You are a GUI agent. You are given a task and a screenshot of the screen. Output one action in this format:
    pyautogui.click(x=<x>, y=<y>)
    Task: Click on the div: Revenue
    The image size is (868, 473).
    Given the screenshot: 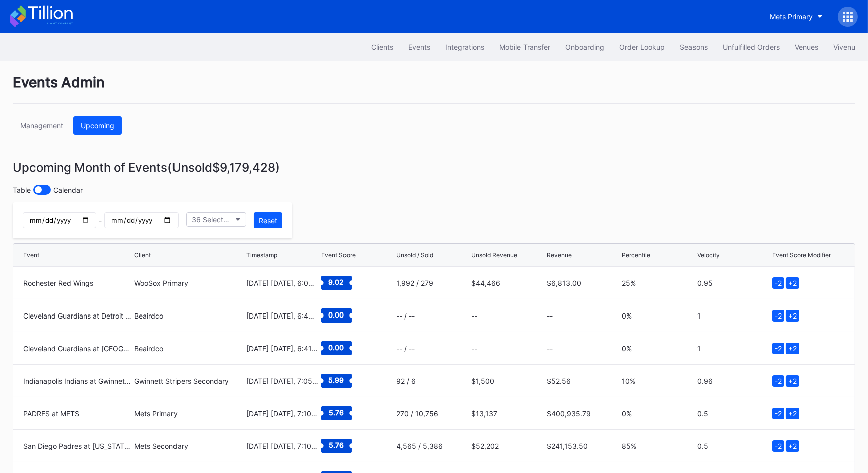 What is the action you would take?
    pyautogui.click(x=559, y=254)
    